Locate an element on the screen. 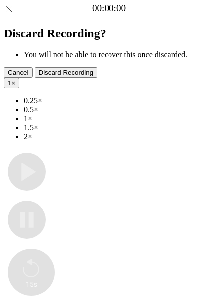 The width and height of the screenshot is (218, 297). li: You will not be able to recover this once discarded. is located at coordinates (119, 55).